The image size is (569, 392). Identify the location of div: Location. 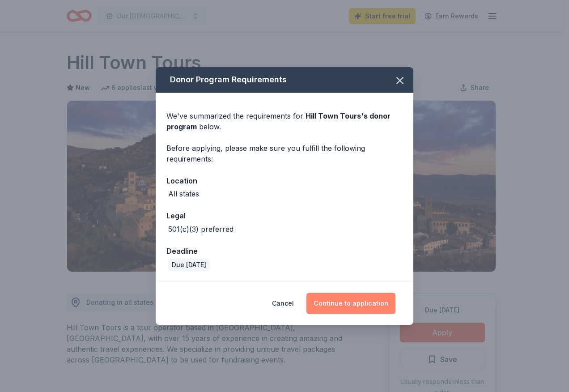
(284, 181).